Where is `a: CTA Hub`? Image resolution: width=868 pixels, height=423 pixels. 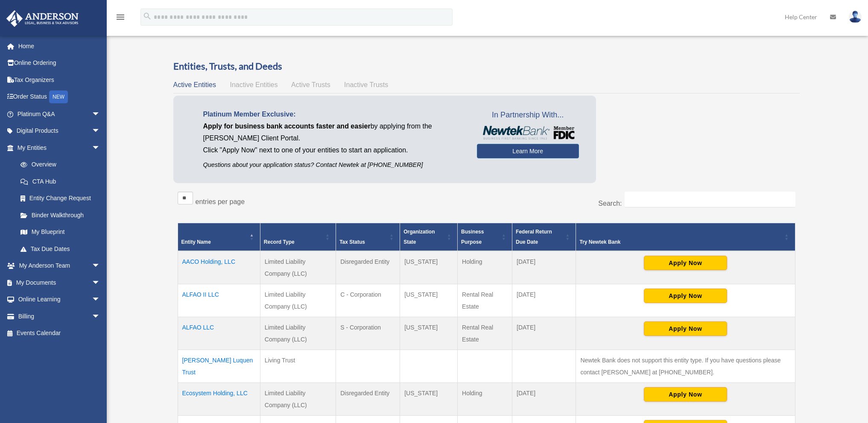
a: CTA Hub is located at coordinates (60, 181).